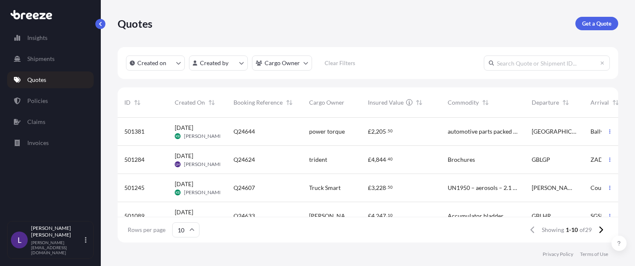 Image resolution: width=635 pixels, height=266 pixels. Describe the element at coordinates (152, 63) in the screenshot. I see `p: Created on` at that location.